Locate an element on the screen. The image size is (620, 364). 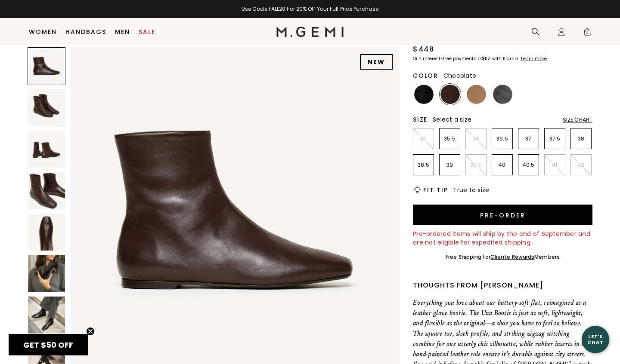
klarna-placement-style-body: with Klarna is located at coordinates (506, 58).